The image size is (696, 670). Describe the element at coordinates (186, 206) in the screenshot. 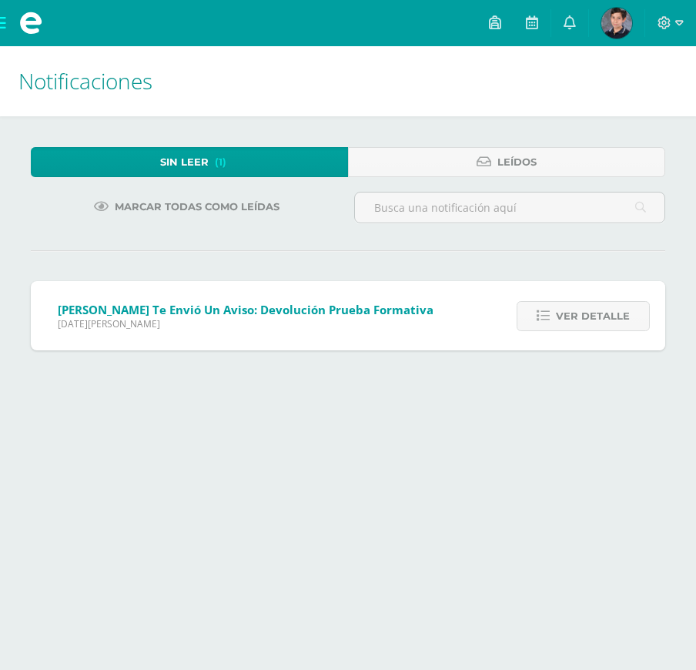

I see `a: Marcar todas como leídas` at that location.